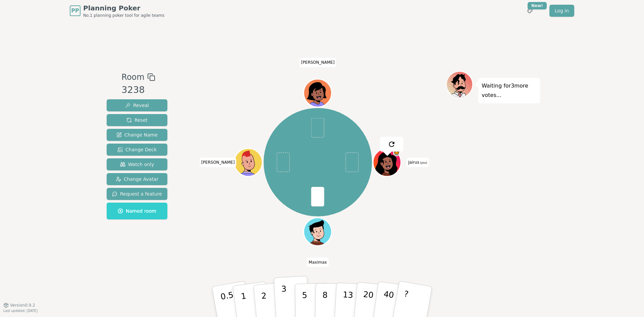 The width and height of the screenshot is (644, 317). I want to click on button: Click to change your avatar, so click(387, 162).